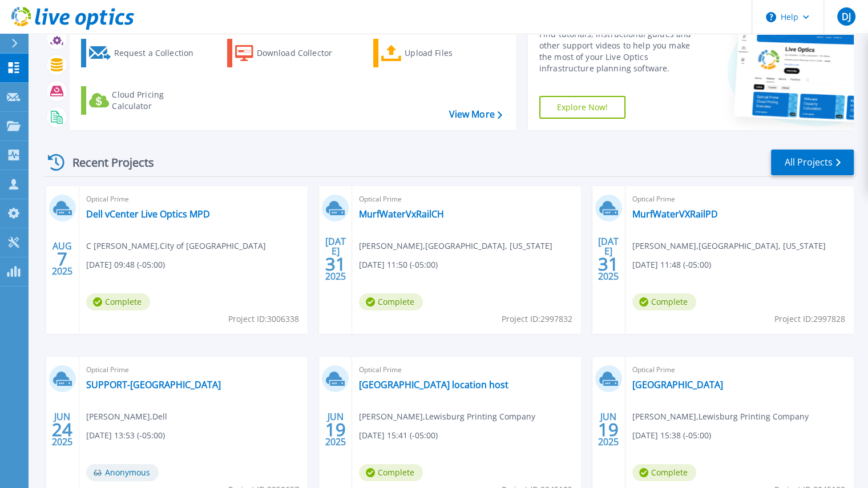 The width and height of the screenshot is (868, 488). What do you see at coordinates (450, 53) in the screenshot?
I see `div: Upload Files` at bounding box center [450, 53].